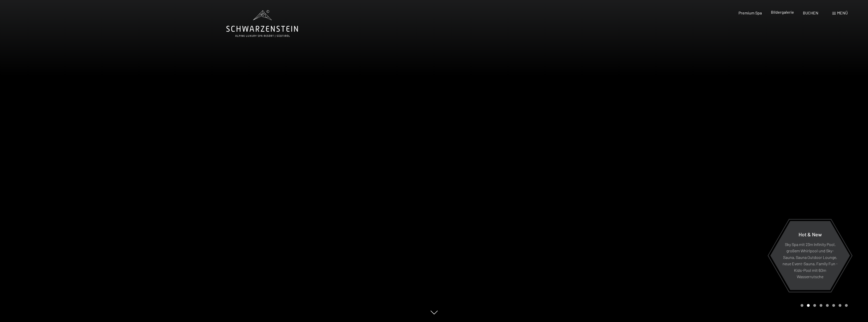 The width and height of the screenshot is (868, 322). Describe the element at coordinates (782, 12) in the screenshot. I see `span: Bildergalerie` at that location.